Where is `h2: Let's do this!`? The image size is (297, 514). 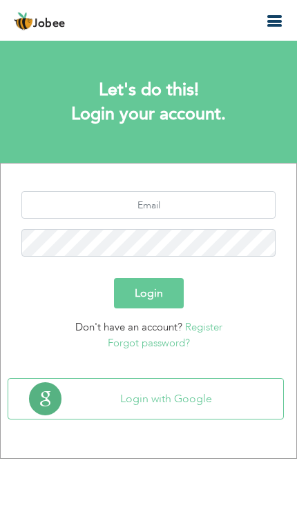 h2: Let's do this! is located at coordinates (148, 90).